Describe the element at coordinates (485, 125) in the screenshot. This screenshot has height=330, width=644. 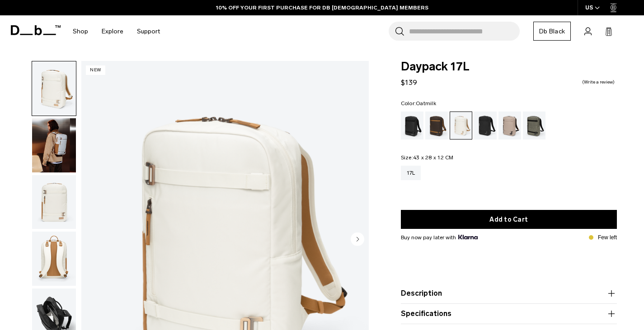
I see `a: Charcoal Grey` at that location.